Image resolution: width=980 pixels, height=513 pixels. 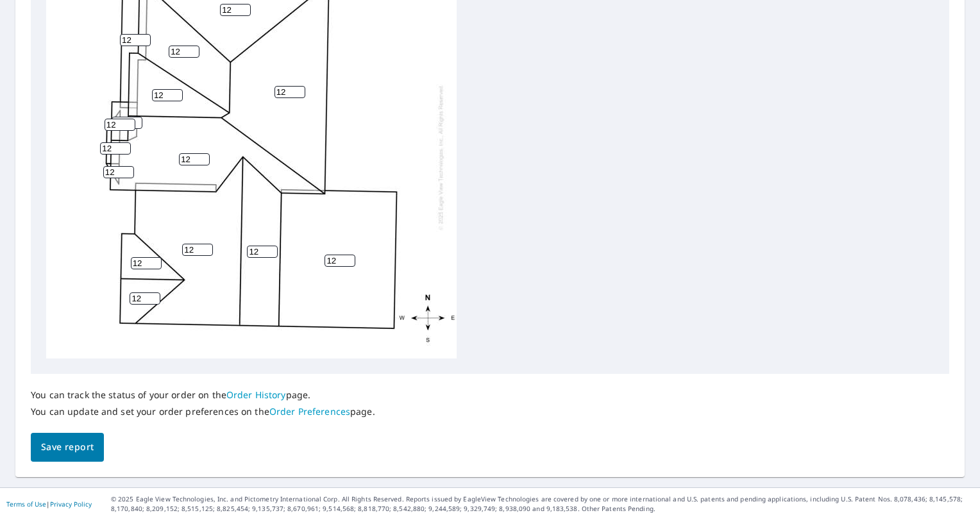 I want to click on a: Privacy Policy, so click(x=70, y=504).